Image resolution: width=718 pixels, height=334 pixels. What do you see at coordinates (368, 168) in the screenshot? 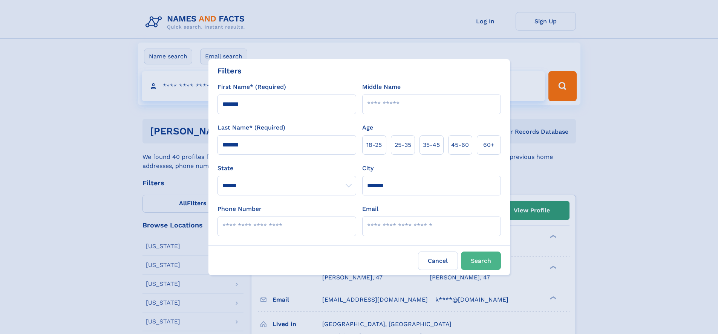
I see `label: City` at bounding box center [368, 168].